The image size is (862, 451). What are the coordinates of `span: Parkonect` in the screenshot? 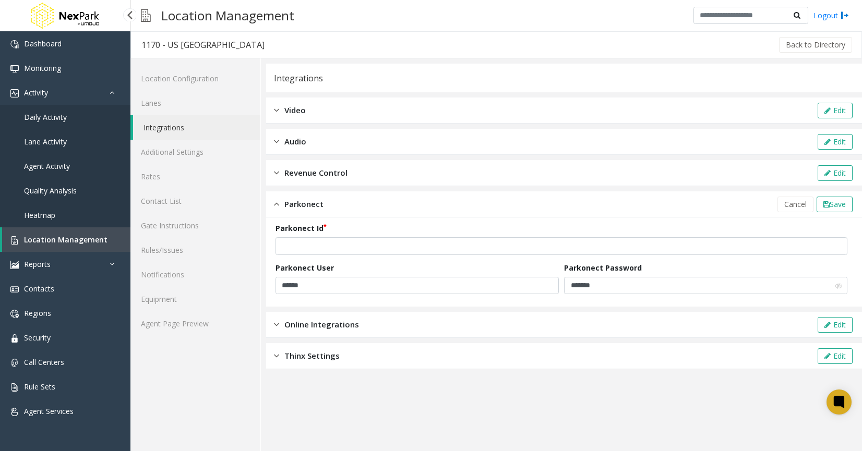 It's located at (304, 204).